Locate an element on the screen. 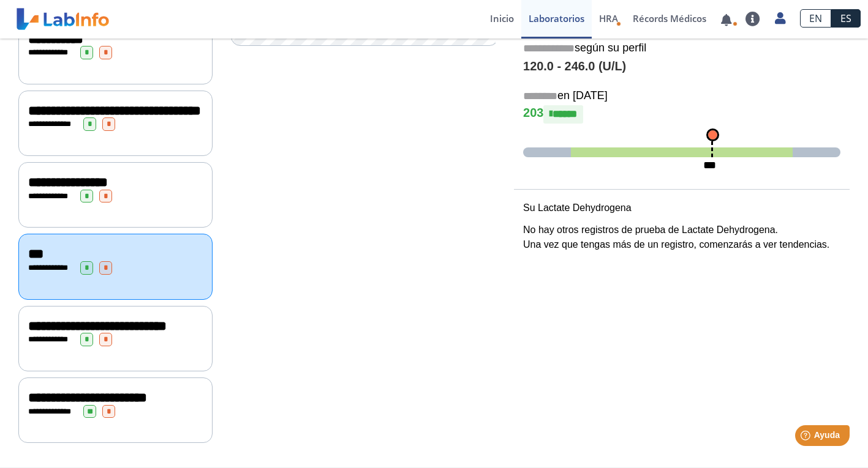  span: Ayuda is located at coordinates (68, 15).